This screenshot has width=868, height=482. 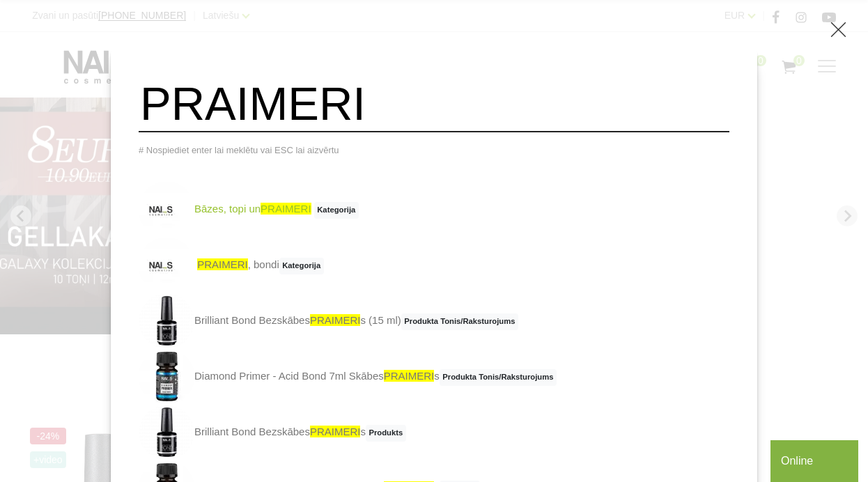 What do you see at coordinates (273, 433) in the screenshot?
I see `a: Brilliant Bond BezskābesPRAIMERIsProdukts` at bounding box center [273, 433].